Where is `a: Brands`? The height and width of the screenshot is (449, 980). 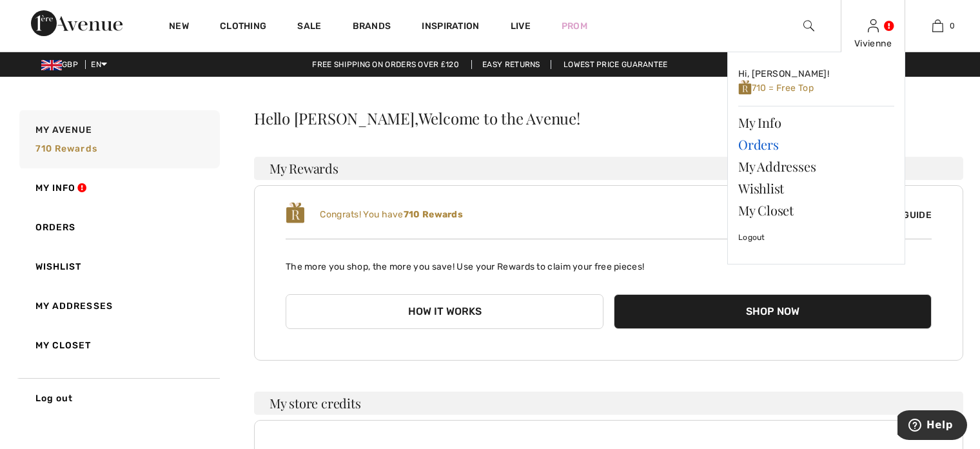 a: Brands is located at coordinates (372, 27).